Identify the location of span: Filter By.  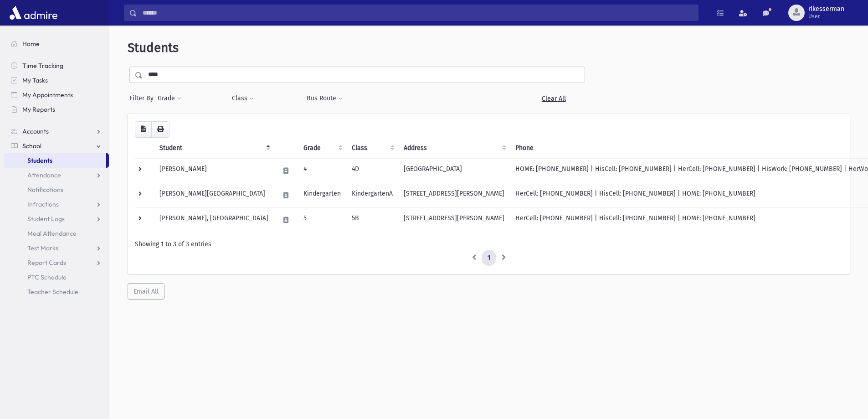
(143, 98).